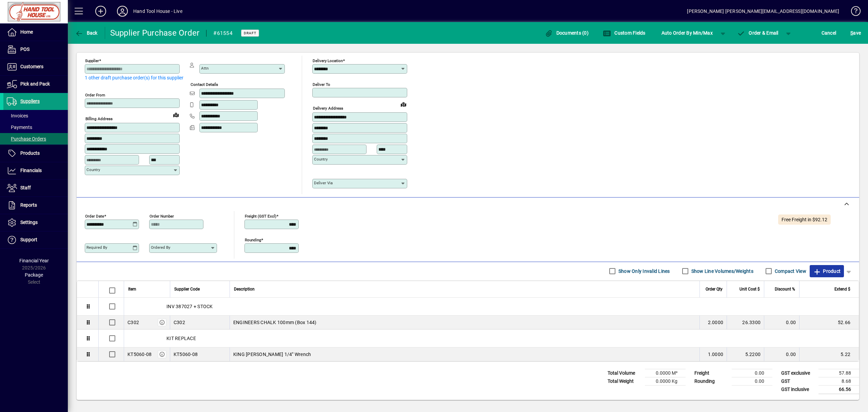  What do you see at coordinates (20, 127) in the screenshot?
I see `span: Payments` at bounding box center [20, 127].